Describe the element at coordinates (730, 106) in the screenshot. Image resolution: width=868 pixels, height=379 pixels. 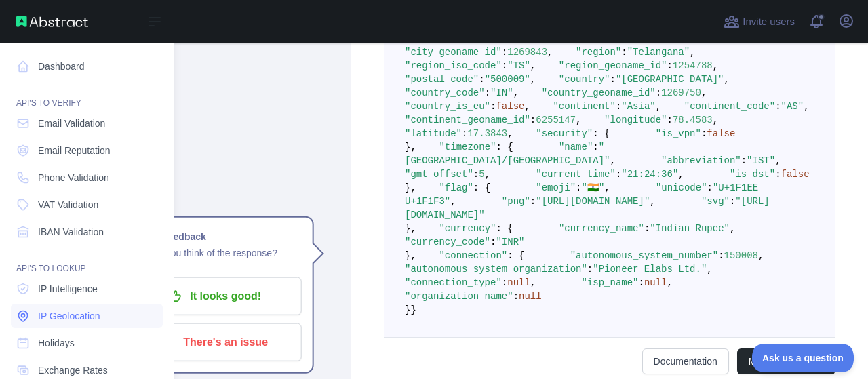
I see `span: "continent_code"` at that location.